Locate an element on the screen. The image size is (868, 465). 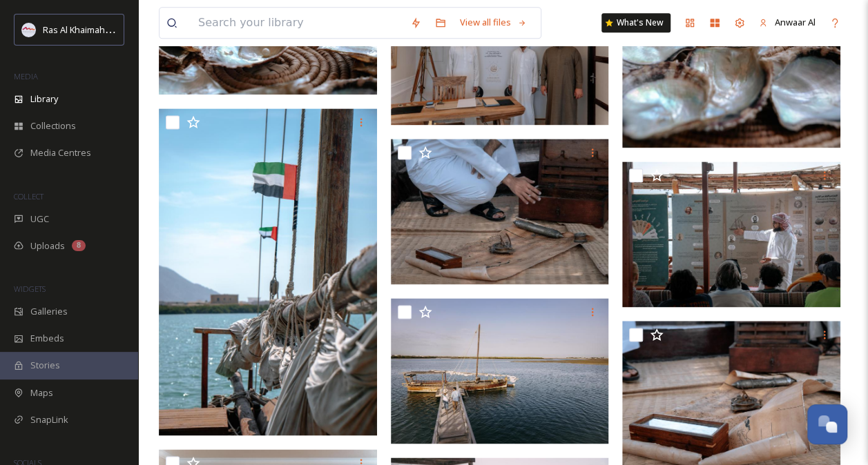
span: Collections is located at coordinates (54, 125).